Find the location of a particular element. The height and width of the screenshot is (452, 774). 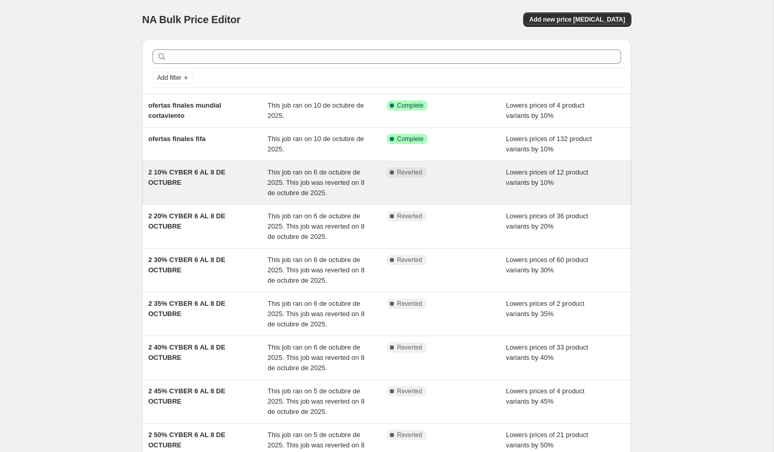

span: Lowers prices of 132 product variants by 10% is located at coordinates (549, 144).